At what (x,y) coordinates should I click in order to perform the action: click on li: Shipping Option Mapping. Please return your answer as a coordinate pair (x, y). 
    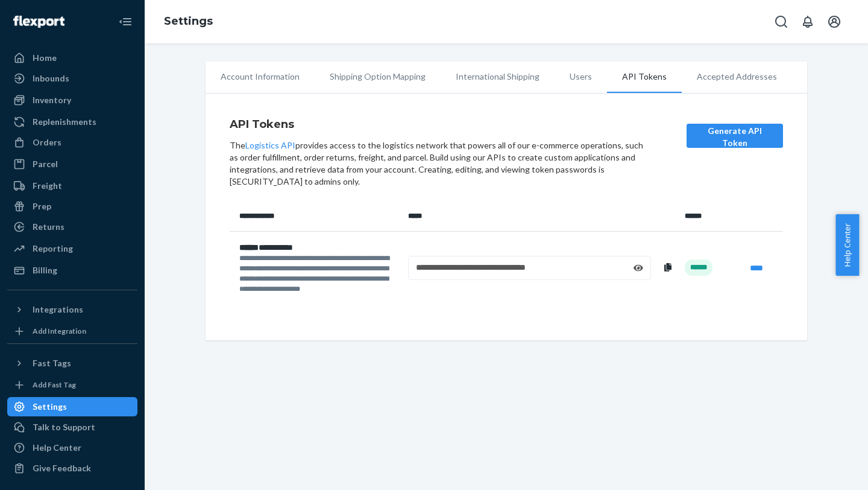
    Looking at the image, I should click on (377, 77).